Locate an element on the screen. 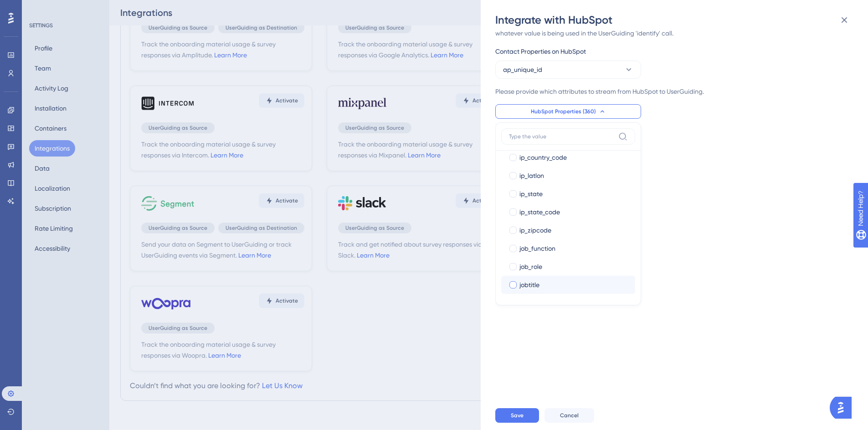  span: Need Help? is located at coordinates (39, 7).